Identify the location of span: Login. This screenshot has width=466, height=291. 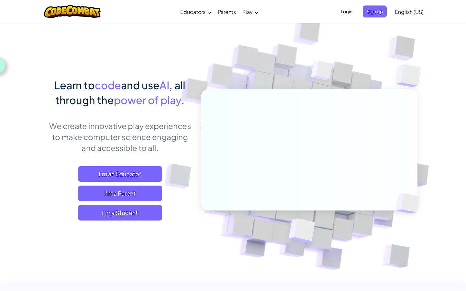
(347, 11).